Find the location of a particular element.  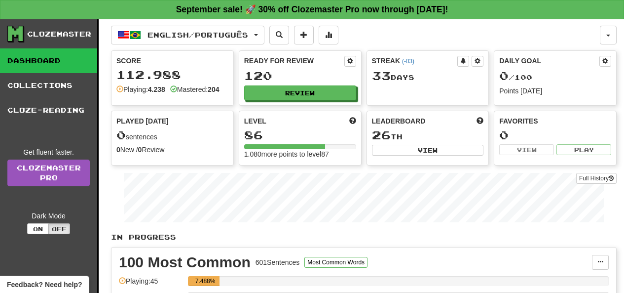

div: Clozemaster is located at coordinates (59, 34).